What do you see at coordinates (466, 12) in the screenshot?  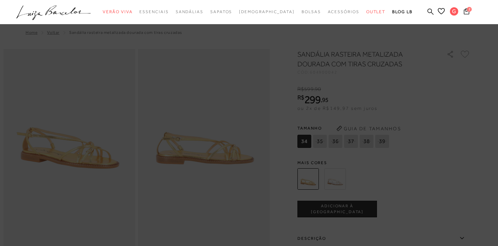 I see `button: 2` at bounding box center [466, 12].